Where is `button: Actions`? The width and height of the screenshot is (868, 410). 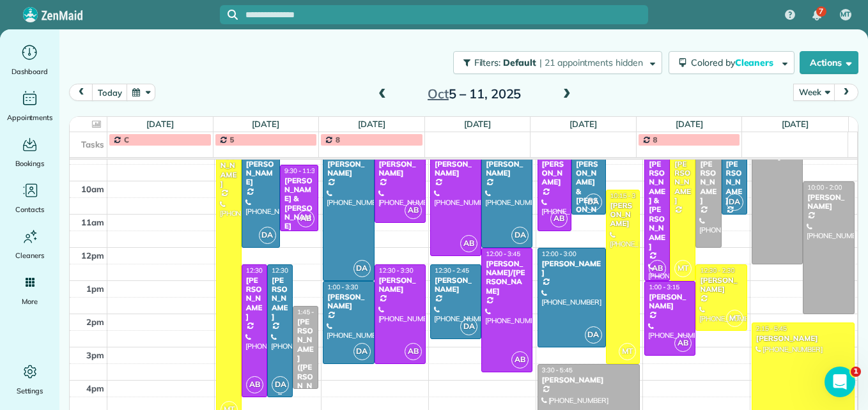 button: Actions is located at coordinates (828, 63).